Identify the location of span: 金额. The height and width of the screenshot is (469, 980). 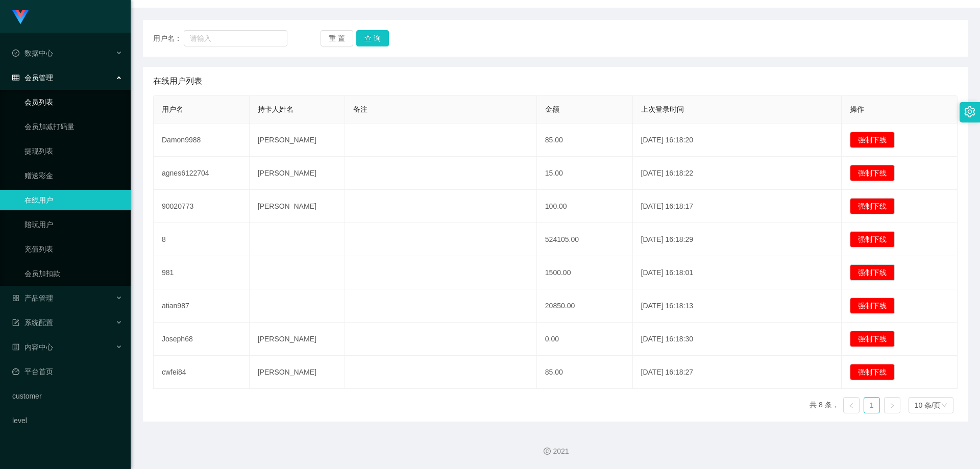
(553, 110).